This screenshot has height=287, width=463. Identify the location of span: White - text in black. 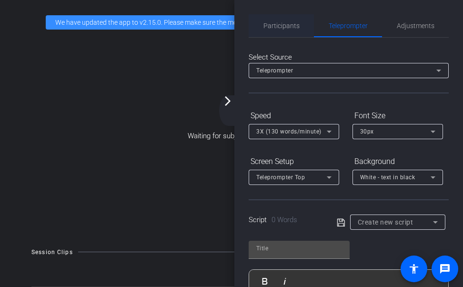
(388, 177).